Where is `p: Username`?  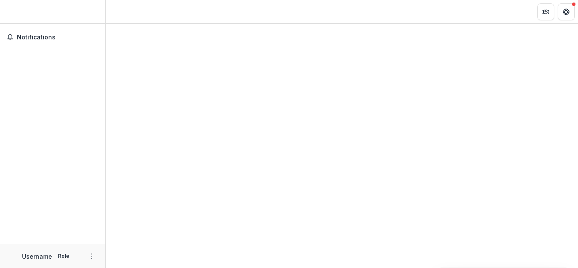 p: Username is located at coordinates (37, 256).